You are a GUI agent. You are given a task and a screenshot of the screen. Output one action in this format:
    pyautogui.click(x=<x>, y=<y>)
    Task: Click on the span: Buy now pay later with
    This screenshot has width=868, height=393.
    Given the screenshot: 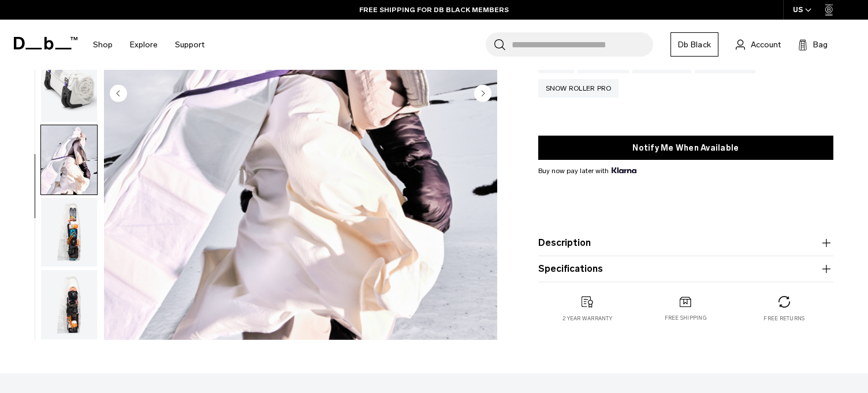 What is the action you would take?
    pyautogui.click(x=588, y=171)
    